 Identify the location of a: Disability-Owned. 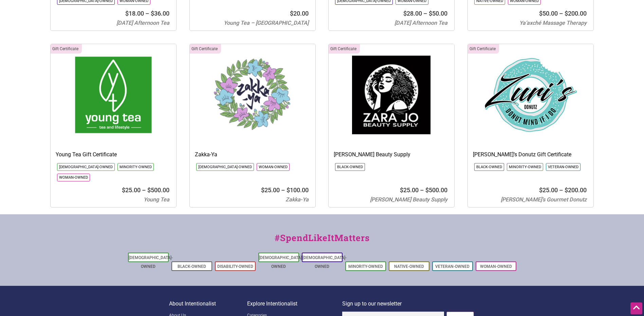
(235, 267).